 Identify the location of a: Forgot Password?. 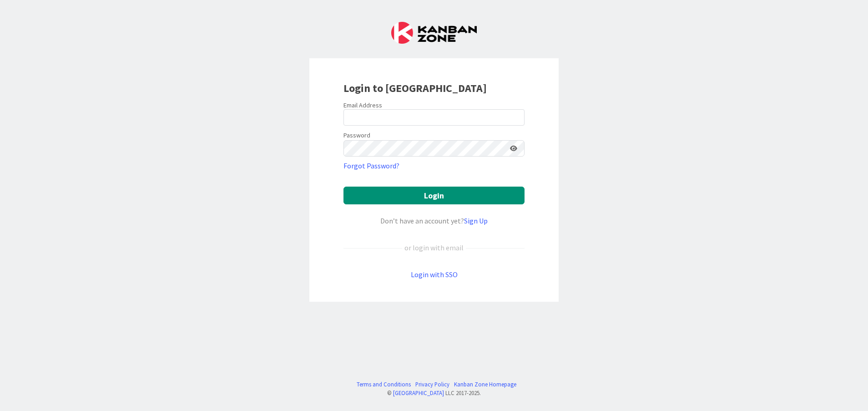
(371, 166).